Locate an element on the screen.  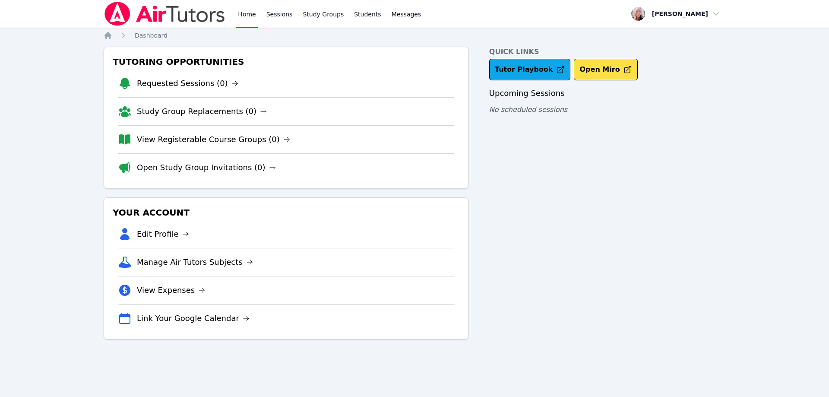
span: Dashboard is located at coordinates (151, 35).